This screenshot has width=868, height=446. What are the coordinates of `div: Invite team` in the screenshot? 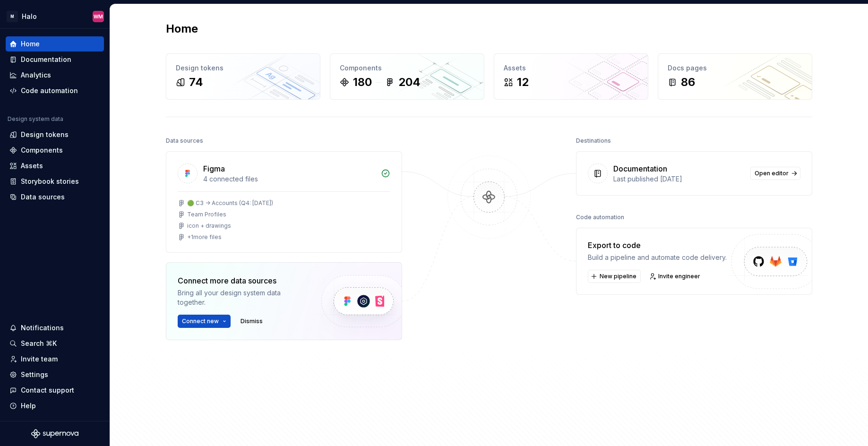 It's located at (39, 360).